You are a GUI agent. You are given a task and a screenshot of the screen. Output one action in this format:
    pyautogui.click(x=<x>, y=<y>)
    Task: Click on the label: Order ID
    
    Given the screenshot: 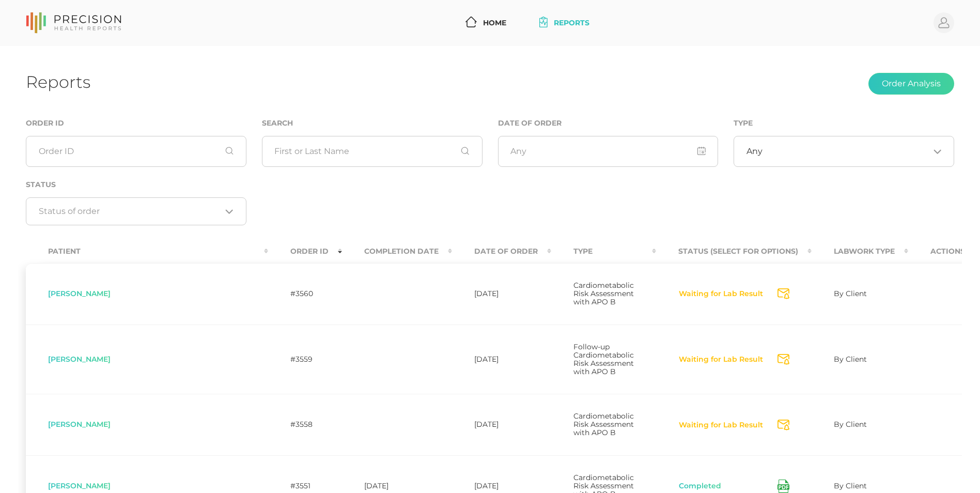 What is the action you would take?
    pyautogui.click(x=45, y=123)
    